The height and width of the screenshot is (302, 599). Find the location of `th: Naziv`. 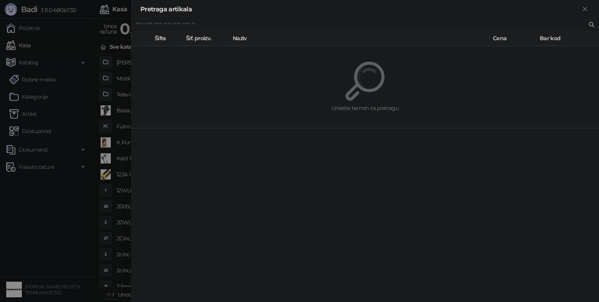

th: Naziv is located at coordinates (360, 38).